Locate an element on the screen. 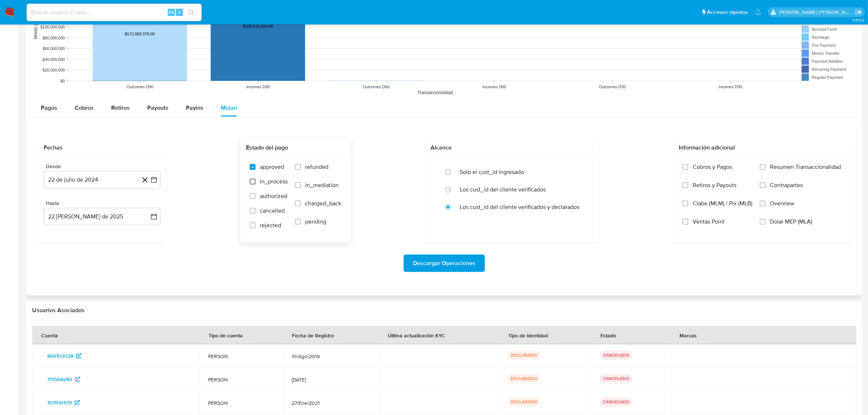 This screenshot has height=415, width=868. a: Notificaciones is located at coordinates (758, 12).